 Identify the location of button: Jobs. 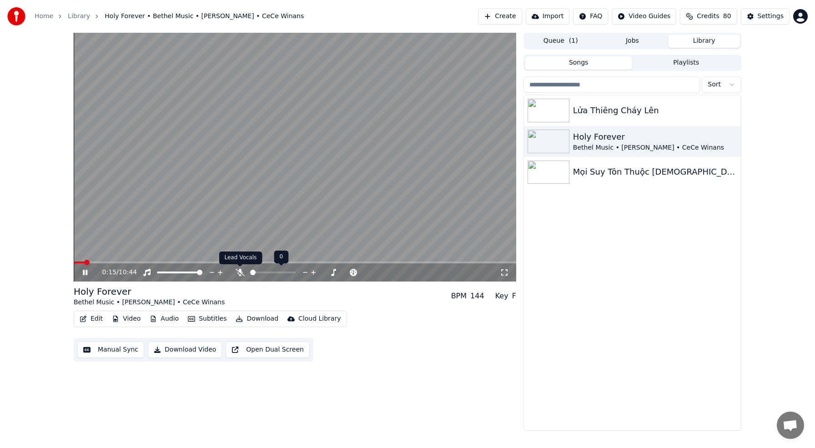
(633, 41).